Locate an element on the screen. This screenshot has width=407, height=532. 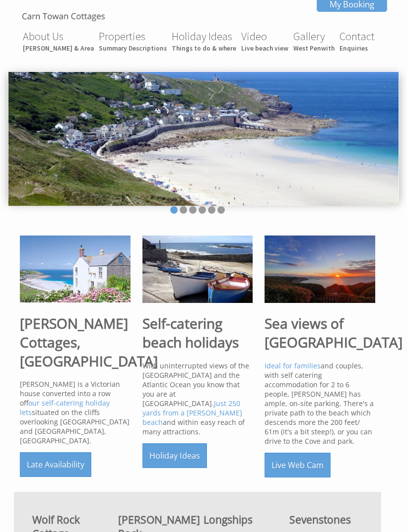
img: Carn Towan is located at coordinates (64, 17).